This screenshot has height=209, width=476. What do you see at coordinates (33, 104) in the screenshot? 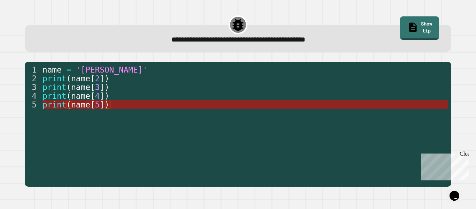
I see `div: 5` at bounding box center [33, 104].